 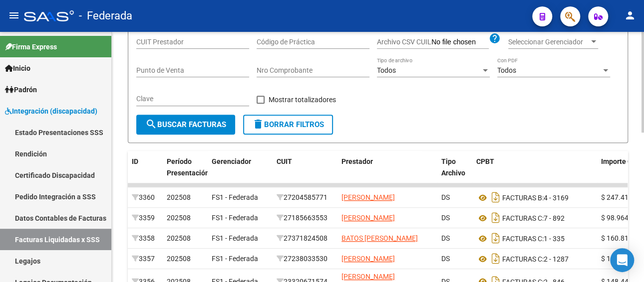 What do you see at coordinates (620, 218) in the screenshot?
I see `span: $ 98.964,88` at bounding box center [620, 218].